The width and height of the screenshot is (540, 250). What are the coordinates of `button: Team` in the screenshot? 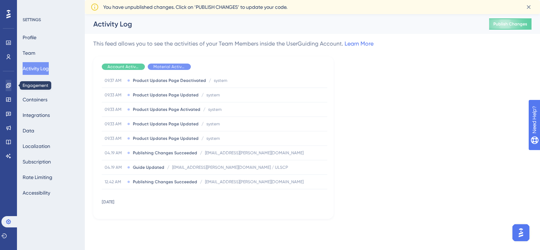 It's located at (29, 53).